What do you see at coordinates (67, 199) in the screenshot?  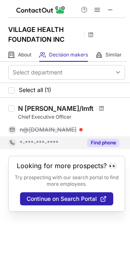 I see `button: Continue on Search Portal` at bounding box center [67, 199].